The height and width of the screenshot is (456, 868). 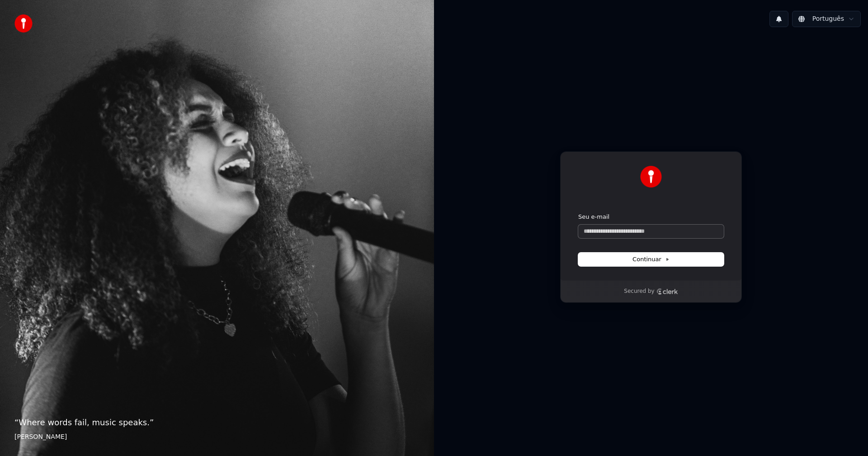 What do you see at coordinates (594, 217) in the screenshot?
I see `label: Seu e-mail` at bounding box center [594, 217].